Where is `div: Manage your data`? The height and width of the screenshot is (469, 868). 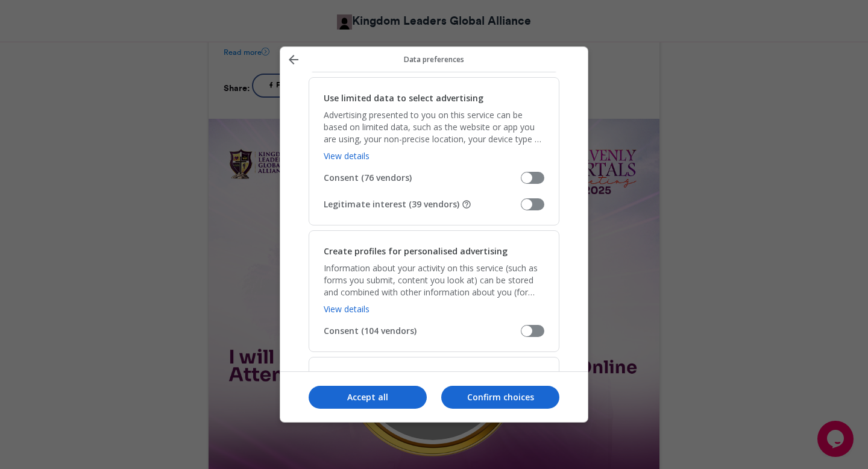
div: Manage your data is located at coordinates (434, 234).